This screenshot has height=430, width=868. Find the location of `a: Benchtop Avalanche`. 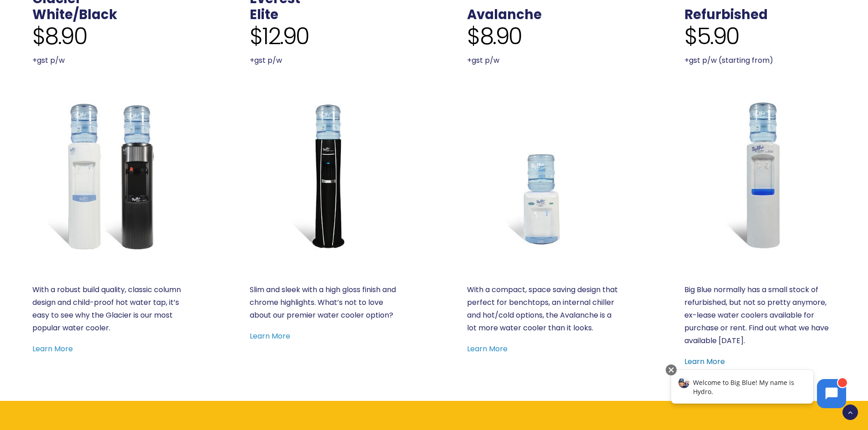

a: Benchtop Avalanche is located at coordinates (543, 175).